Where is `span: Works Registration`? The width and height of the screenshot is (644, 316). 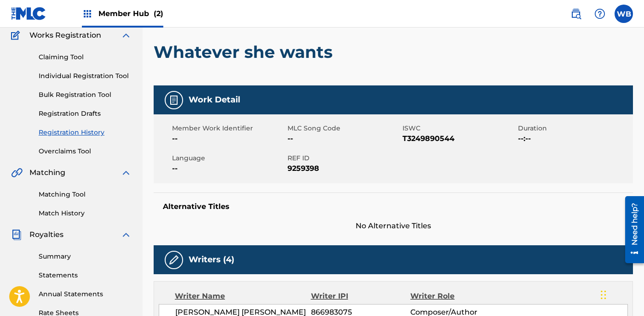 span: Works Registration is located at coordinates (65, 35).